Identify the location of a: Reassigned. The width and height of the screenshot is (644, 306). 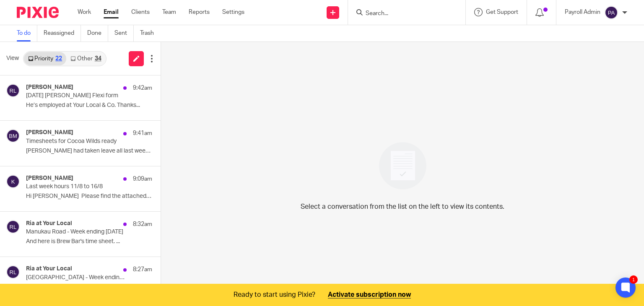
(62, 33).